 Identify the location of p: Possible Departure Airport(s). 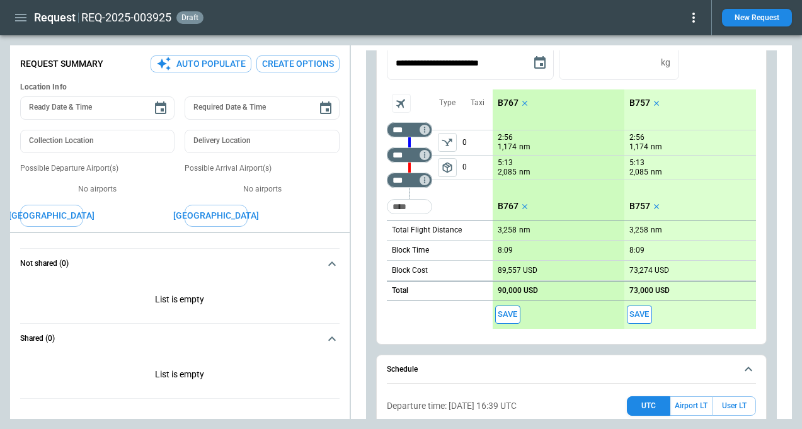
(97, 168).